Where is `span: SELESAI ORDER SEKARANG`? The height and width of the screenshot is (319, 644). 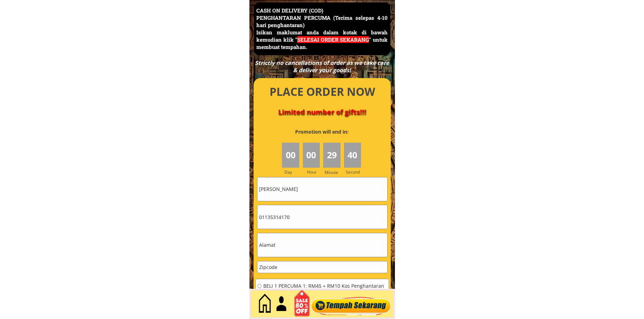
span: SELESAI ORDER SEKARANG is located at coordinates (333, 39).